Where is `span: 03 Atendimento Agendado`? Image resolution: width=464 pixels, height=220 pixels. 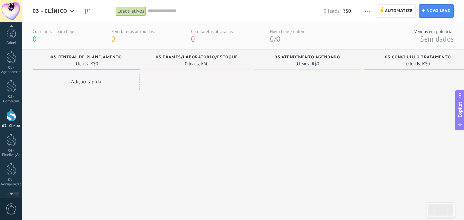
span: 03 Atendimento Agendado is located at coordinates (308, 57).